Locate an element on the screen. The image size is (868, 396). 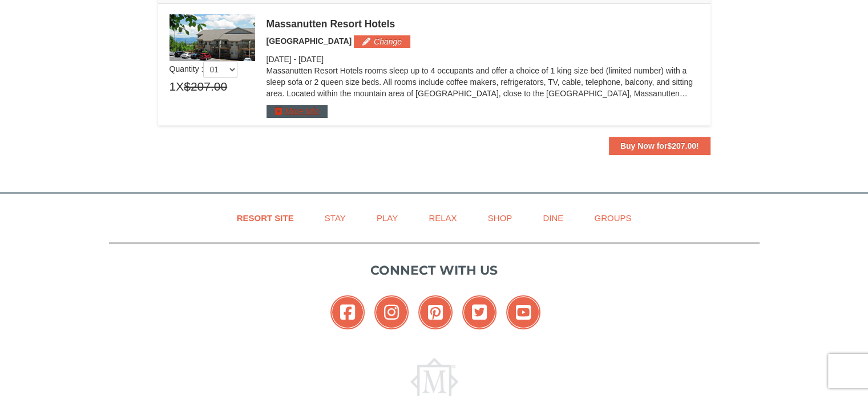
a: Relax is located at coordinates (442, 218).